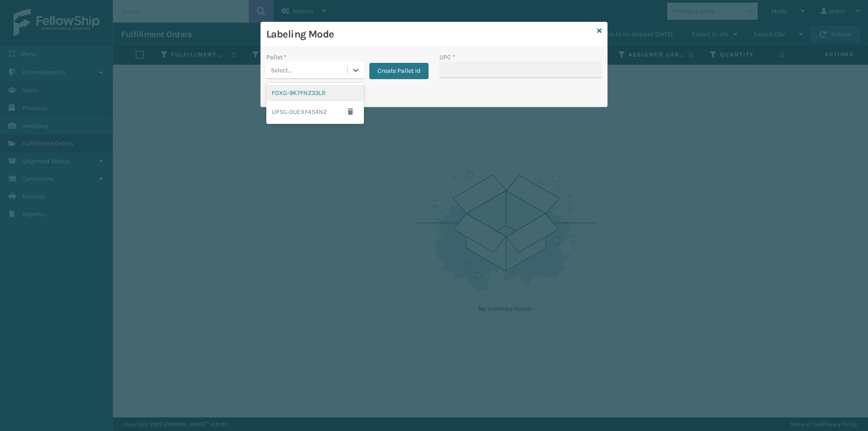  What do you see at coordinates (447, 57) in the screenshot?
I see `label: UPC` at bounding box center [447, 57].